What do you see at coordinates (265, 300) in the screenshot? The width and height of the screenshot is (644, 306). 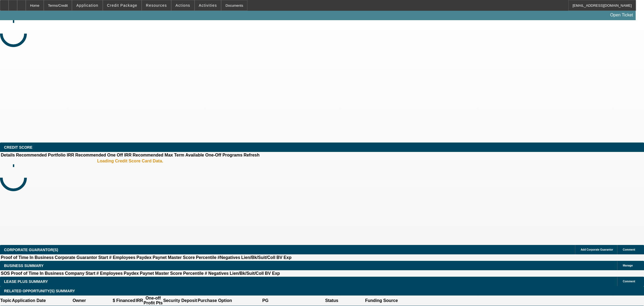 I see `th: PG` at bounding box center [265, 300].